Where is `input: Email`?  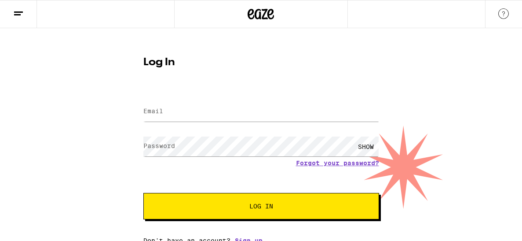 input: Email is located at coordinates (261, 111).